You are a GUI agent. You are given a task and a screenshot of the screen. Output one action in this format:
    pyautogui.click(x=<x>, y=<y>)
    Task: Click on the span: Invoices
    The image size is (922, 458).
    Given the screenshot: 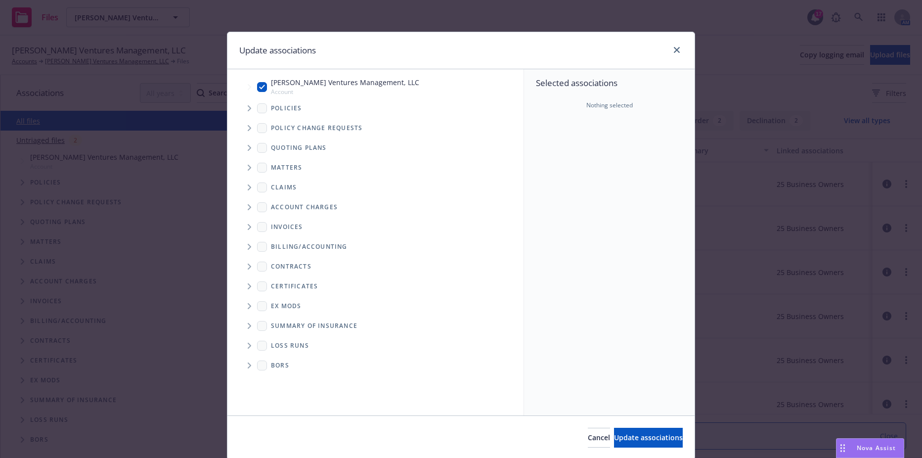 What is the action you would take?
    pyautogui.click(x=287, y=227)
    